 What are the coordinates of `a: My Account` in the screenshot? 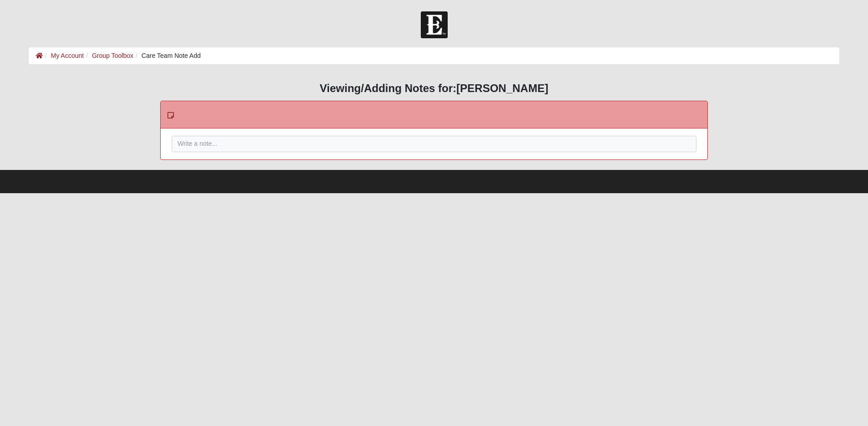 It's located at (67, 56).